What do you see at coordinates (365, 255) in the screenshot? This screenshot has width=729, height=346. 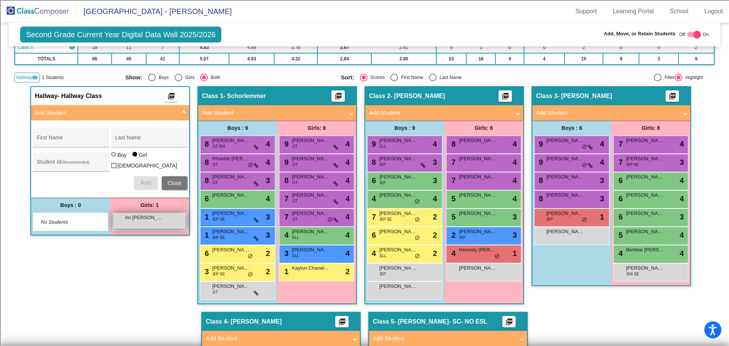 I see `div: JOURNAL` at bounding box center [365, 255].